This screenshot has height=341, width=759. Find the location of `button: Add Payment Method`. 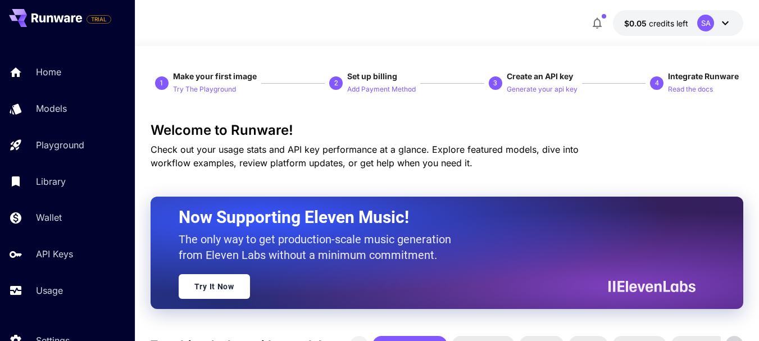

button: Add Payment Method is located at coordinates (382, 89).